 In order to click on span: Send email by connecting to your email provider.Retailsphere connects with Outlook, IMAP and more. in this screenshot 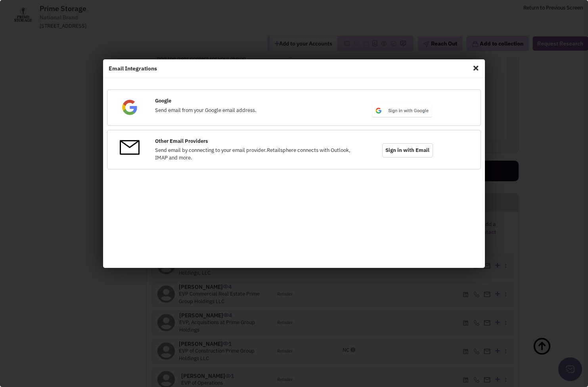, I will do `click(252, 154)`.